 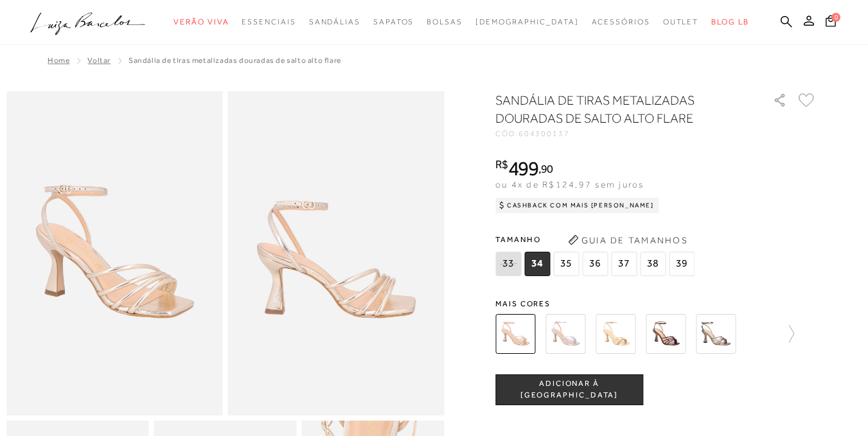 What do you see at coordinates (59, 60) in the screenshot?
I see `a: Home` at bounding box center [59, 60].